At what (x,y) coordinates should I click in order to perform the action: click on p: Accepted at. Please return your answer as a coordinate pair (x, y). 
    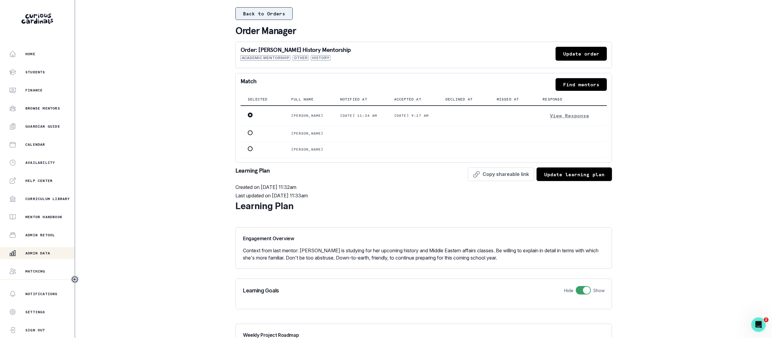
    Looking at the image, I should click on (408, 99).